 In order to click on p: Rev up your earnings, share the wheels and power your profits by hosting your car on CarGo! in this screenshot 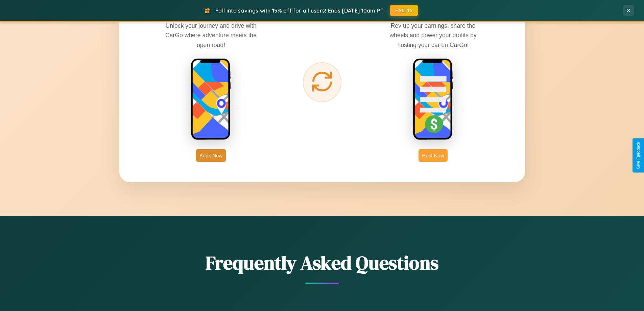, I will do `click(433, 35)`.